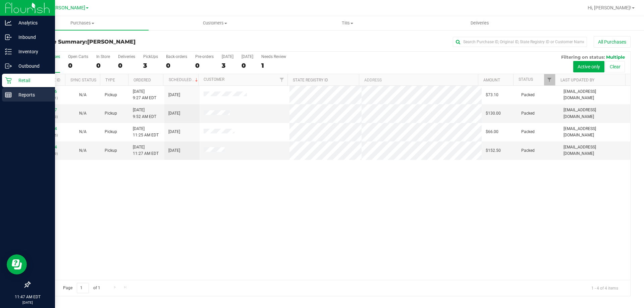  Describe the element at coordinates (8, 37) in the screenshot. I see `inline-svg: Inbound` at that location.